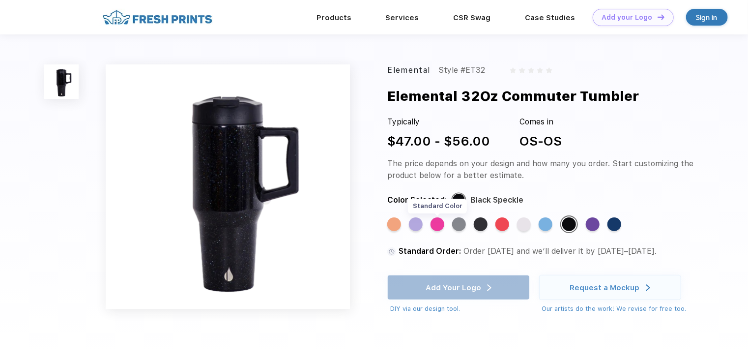 The height and width of the screenshot is (363, 748). I want to click on div: Graphite, so click(459, 224).